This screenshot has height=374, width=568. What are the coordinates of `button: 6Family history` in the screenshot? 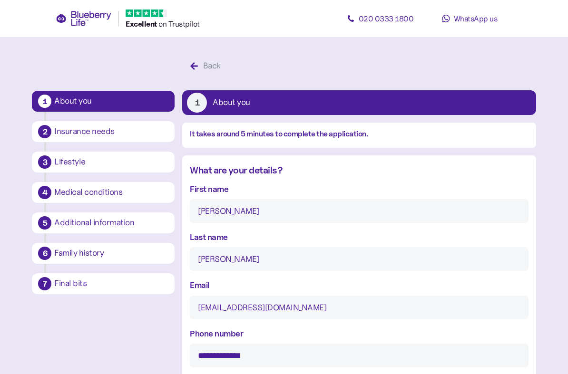 It's located at (103, 253).